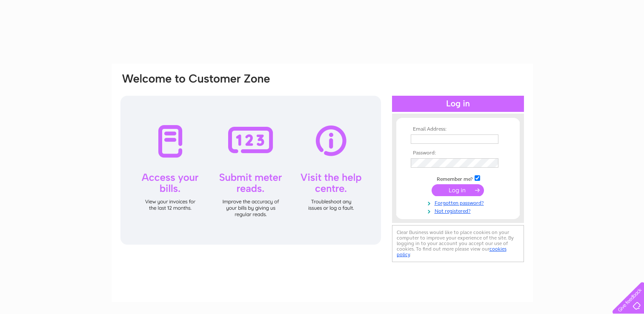 The width and height of the screenshot is (644, 314). I want to click on a: Not registered?, so click(459, 210).